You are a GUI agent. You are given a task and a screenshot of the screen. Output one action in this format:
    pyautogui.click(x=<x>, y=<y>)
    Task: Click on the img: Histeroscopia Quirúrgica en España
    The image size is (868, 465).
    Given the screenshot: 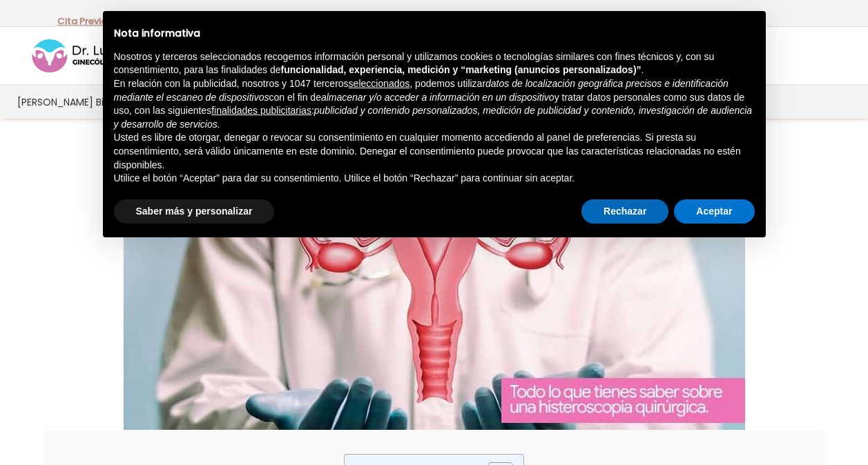 What is the action you would take?
    pyautogui.click(x=434, y=275)
    